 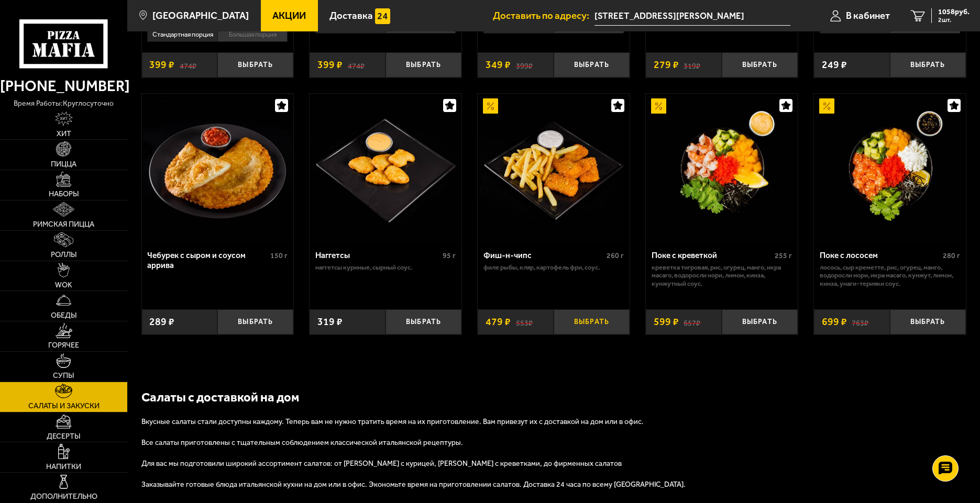 What do you see at coordinates (951, 255) in the screenshot?
I see `span: 280 г` at bounding box center [951, 255].